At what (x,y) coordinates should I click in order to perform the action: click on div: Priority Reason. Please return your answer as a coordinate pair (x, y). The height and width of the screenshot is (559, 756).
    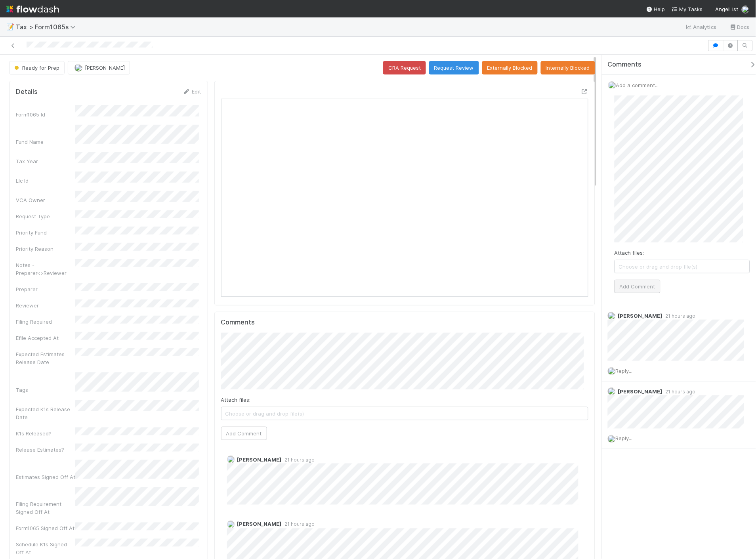
    Looking at the image, I should click on (46, 248).